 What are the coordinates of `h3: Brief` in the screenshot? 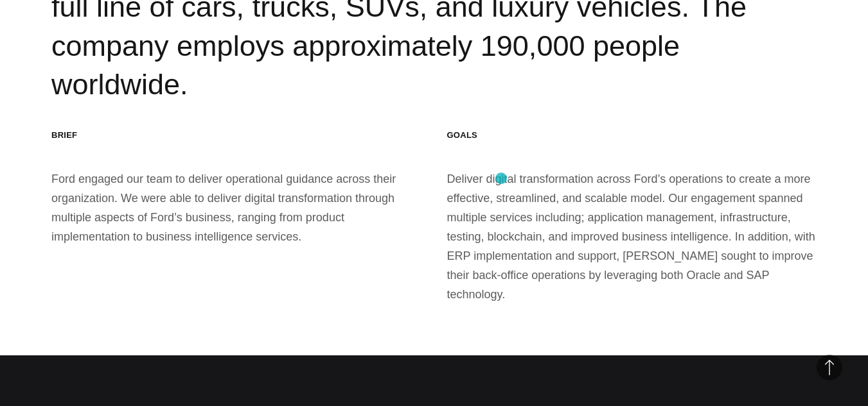 It's located at (237, 135).